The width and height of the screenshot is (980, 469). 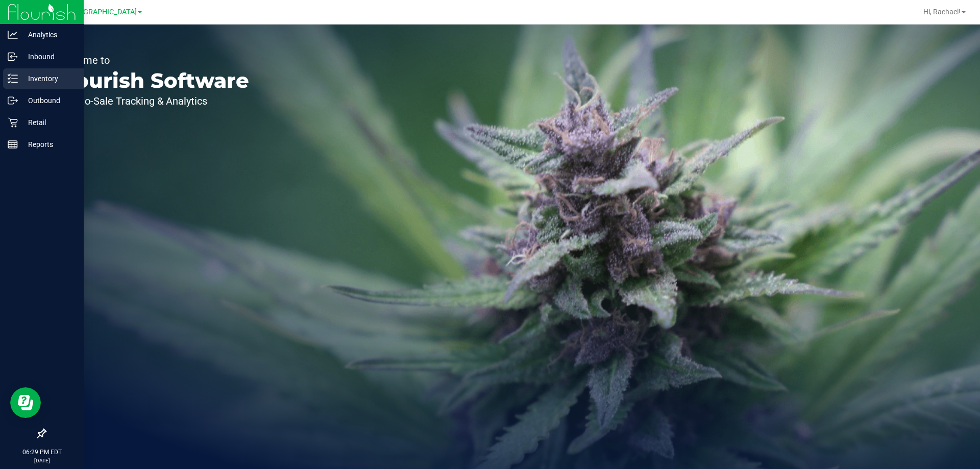 What do you see at coordinates (13, 34) in the screenshot?
I see `inline-svg: Analytics` at bounding box center [13, 34].